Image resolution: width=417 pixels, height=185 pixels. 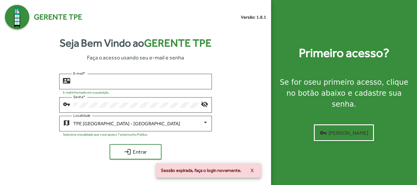 I want to click on mat-hint: Selecione a localidade que você apoia o Testemunho Público., so click(x=105, y=135).